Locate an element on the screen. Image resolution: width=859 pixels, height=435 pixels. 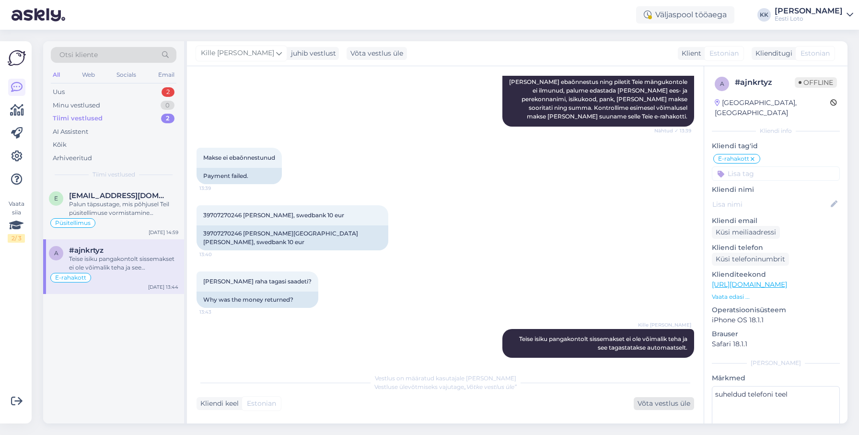
span: e is located at coordinates (56, 198).